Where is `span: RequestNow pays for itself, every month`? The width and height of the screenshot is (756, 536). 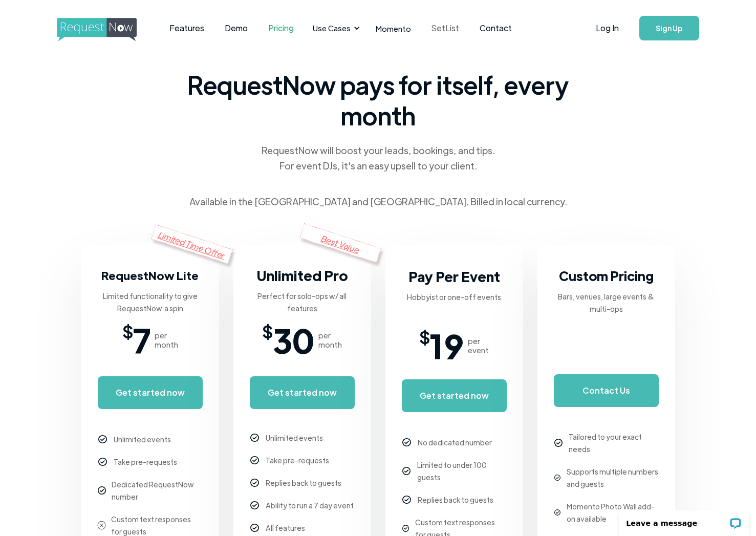
span: RequestNow pays for itself, every month is located at coordinates (378, 100).